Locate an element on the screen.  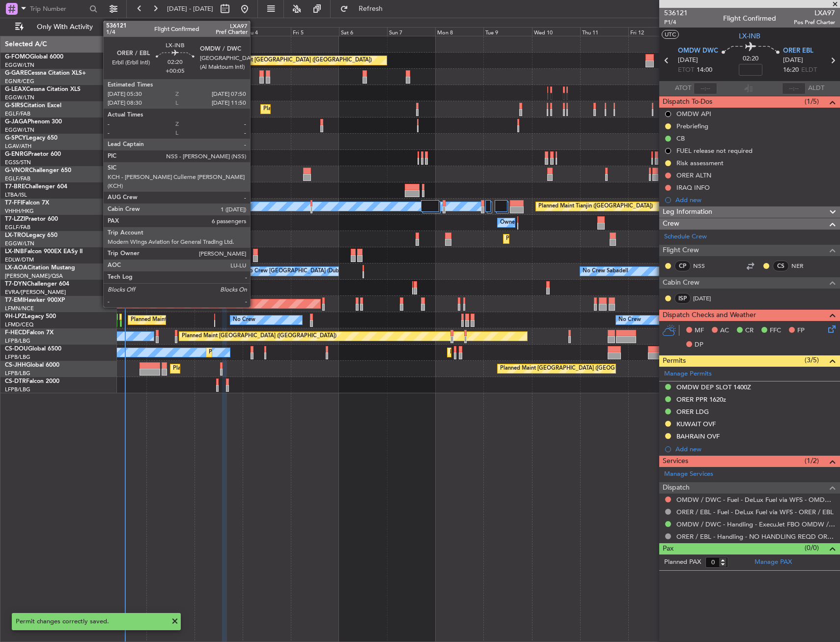
span: MF is located at coordinates (699, 331).